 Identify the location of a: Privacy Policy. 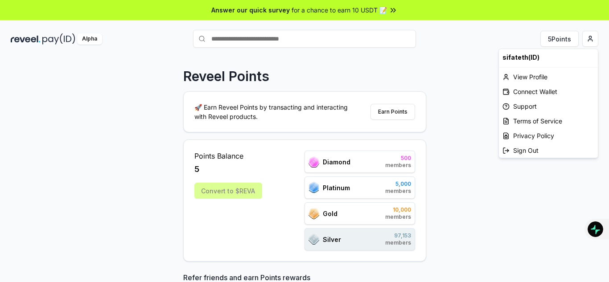
(548, 135).